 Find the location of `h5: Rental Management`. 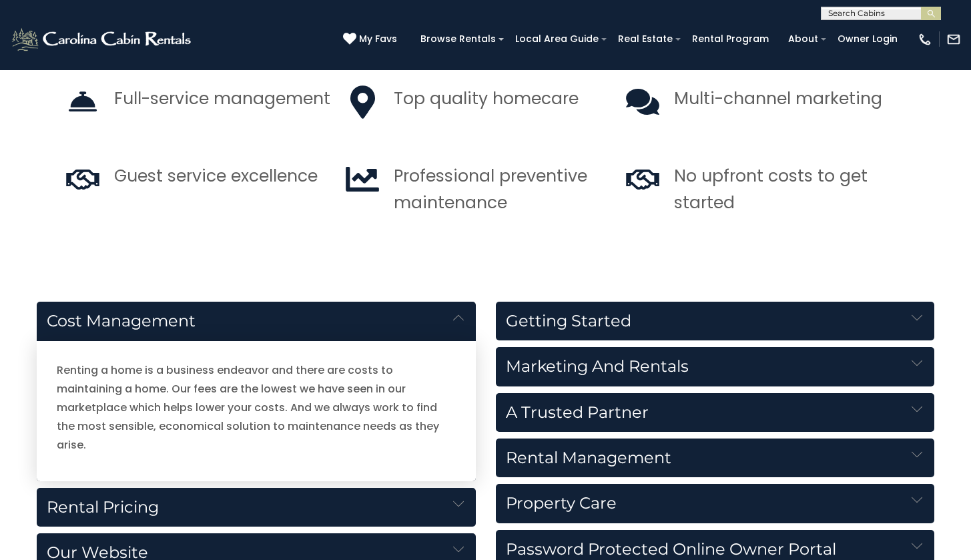

h5: Rental Management is located at coordinates (715, 458).